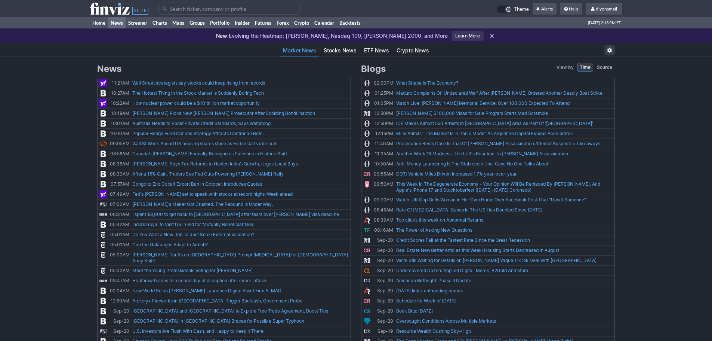  What do you see at coordinates (263, 23) in the screenshot?
I see `a: Futures` at bounding box center [263, 23].